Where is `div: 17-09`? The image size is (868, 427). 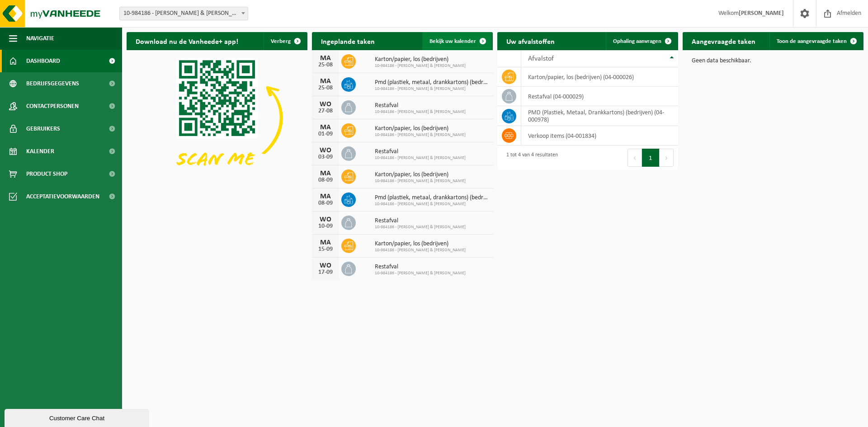
div: 17-09 is located at coordinates (326, 273).